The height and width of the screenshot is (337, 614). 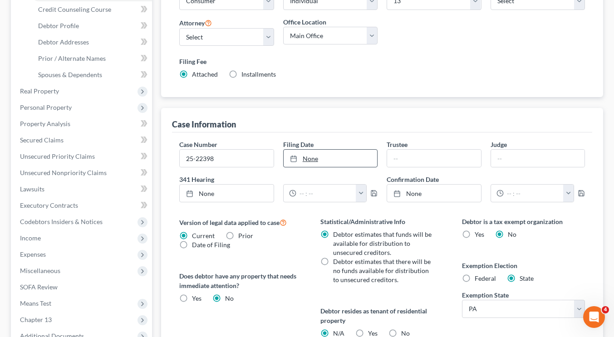 What do you see at coordinates (211, 245) in the screenshot?
I see `span: Date of Filing` at bounding box center [211, 245].